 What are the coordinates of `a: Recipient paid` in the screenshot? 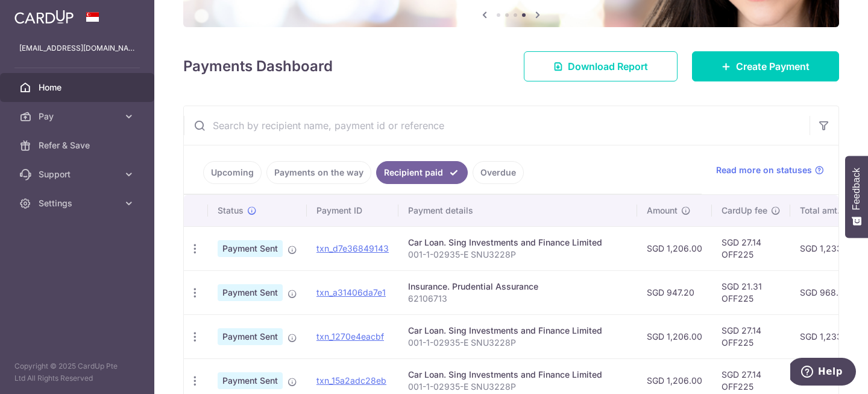 It's located at (422, 173).